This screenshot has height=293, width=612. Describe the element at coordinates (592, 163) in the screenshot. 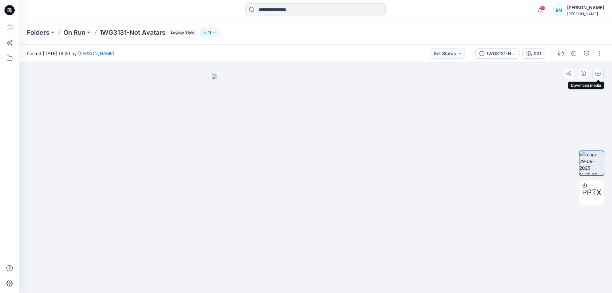

I see `img: image-29-08-2025-11:20:30` at that location.